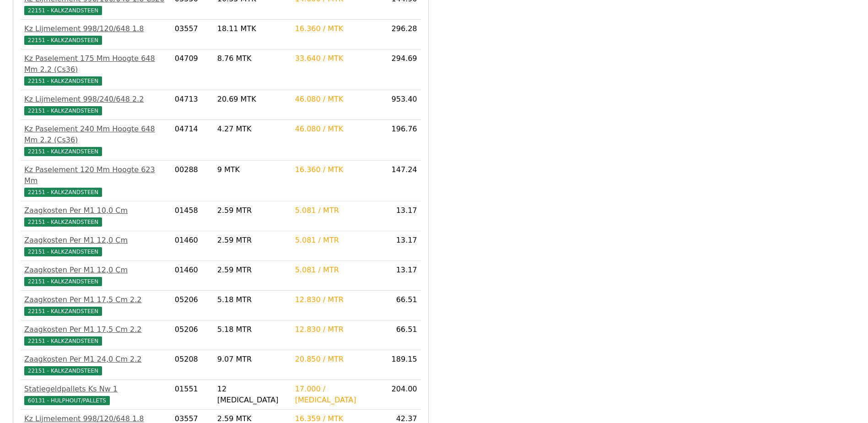 The height and width of the screenshot is (423, 868). I want to click on div: 18.11 MTK, so click(252, 29).